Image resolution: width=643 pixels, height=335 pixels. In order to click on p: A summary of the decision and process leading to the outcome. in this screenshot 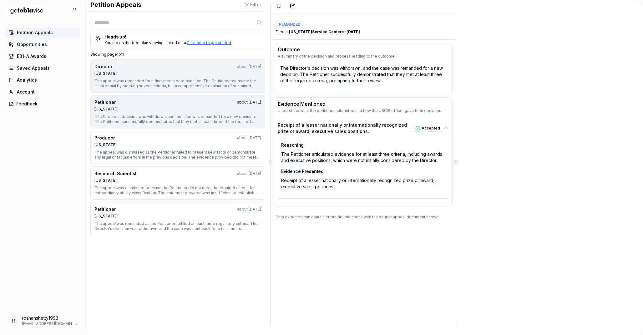, I will do `click(363, 56)`.